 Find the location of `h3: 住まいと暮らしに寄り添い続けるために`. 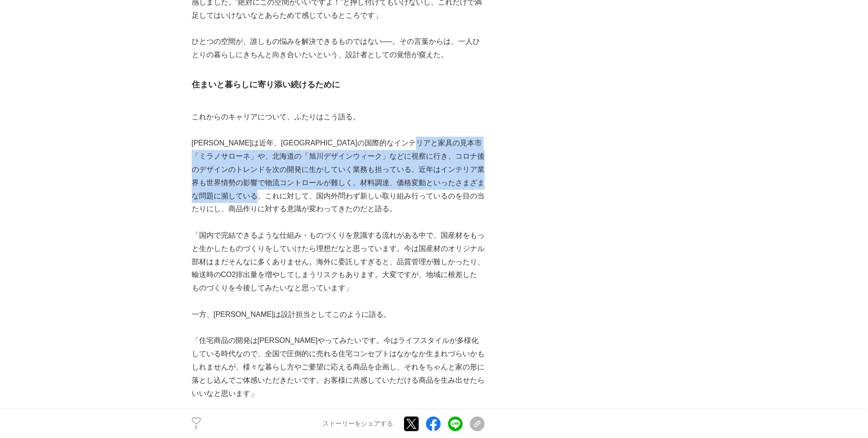

h3: 住まいと暮らしに寄り添い続けるために is located at coordinates (338, 85).